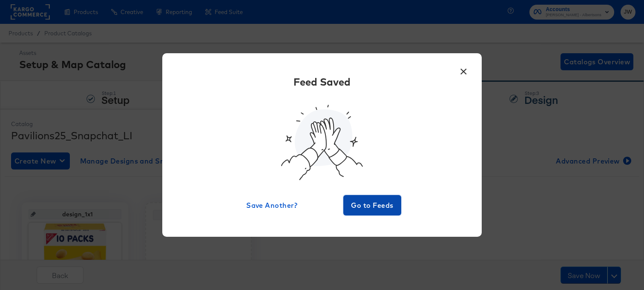 The image size is (644, 290). What do you see at coordinates (372, 206) in the screenshot?
I see `span: Go to Feeds` at bounding box center [372, 206].